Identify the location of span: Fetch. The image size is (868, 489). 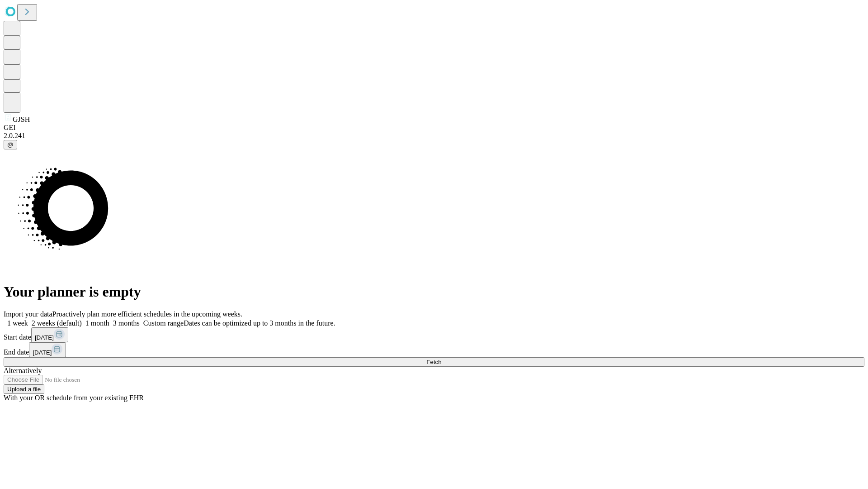
(434, 362).